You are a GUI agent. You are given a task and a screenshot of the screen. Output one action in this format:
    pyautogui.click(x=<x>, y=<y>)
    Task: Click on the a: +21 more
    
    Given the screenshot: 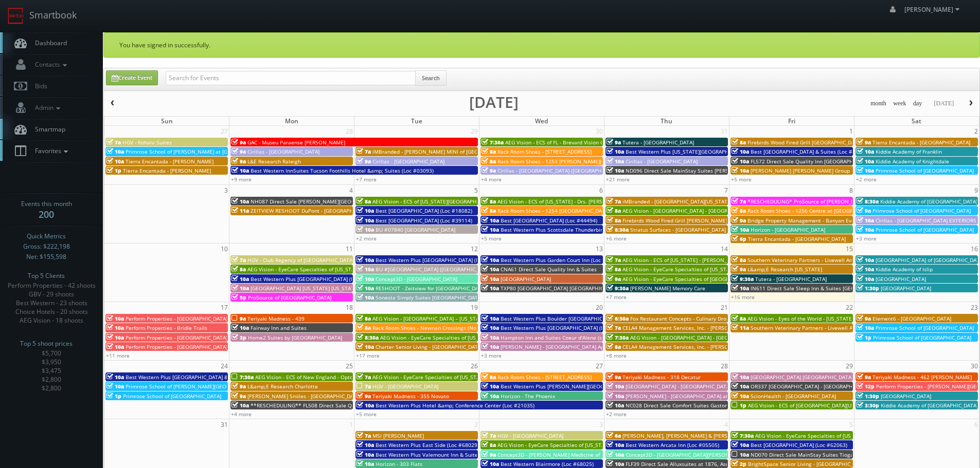 What is the action you would take?
    pyautogui.click(x=618, y=180)
    